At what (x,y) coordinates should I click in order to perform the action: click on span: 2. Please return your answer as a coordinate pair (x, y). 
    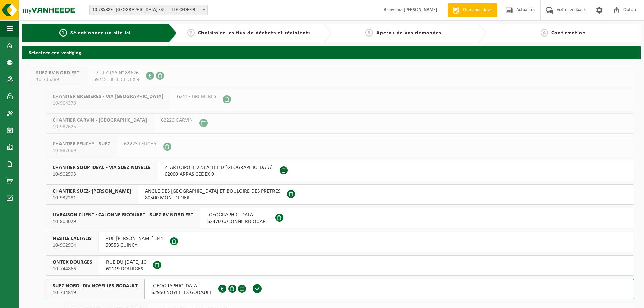
    Looking at the image, I should click on (191, 33).